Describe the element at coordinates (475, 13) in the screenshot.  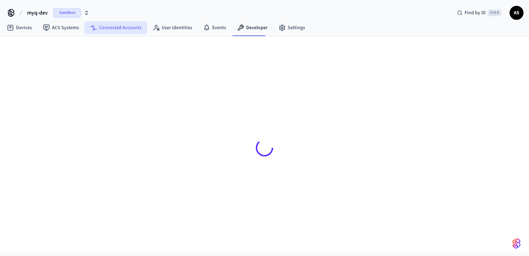
I see `span: Find by ID` at that location.